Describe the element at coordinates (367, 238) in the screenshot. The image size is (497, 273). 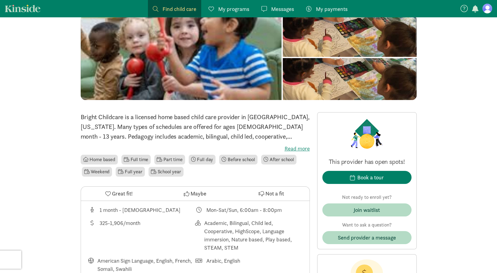
I see `button: Send provider a message` at that location.